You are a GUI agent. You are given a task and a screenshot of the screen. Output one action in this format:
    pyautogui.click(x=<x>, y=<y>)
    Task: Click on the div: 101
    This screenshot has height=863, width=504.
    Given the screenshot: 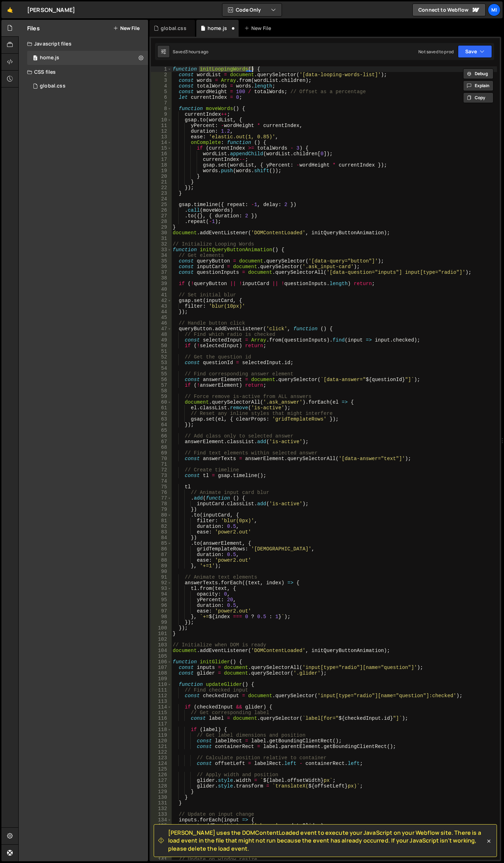 What is the action you would take?
    pyautogui.click(x=161, y=634)
    